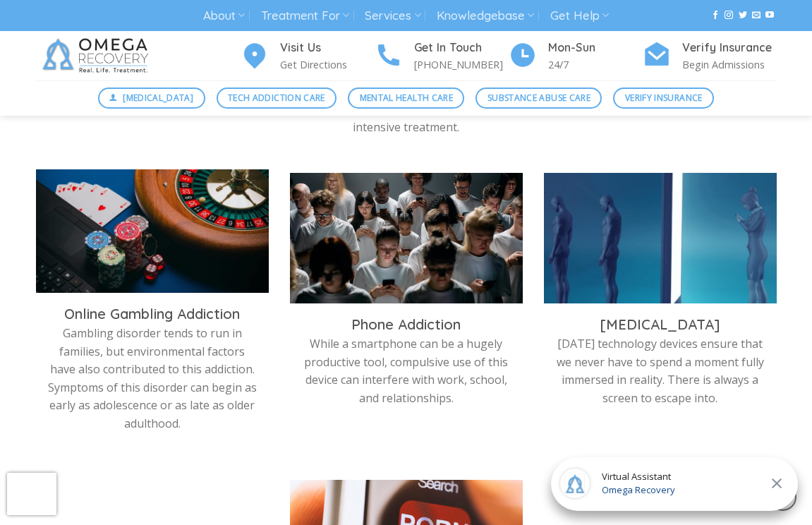 Image resolution: width=812 pixels, height=525 pixels. I want to click on img: phone-addiction-treatment, so click(406, 237).